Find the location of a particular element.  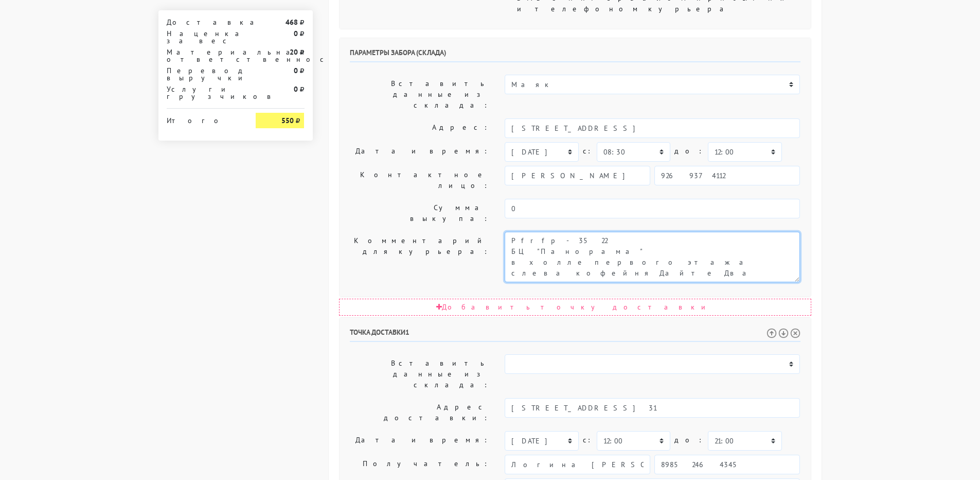

h6: Параметры забора (склада) is located at coordinates (575, 55).